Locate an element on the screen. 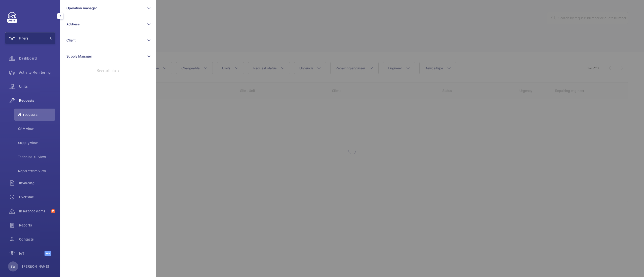 This screenshot has height=277, width=644. span: All requests is located at coordinates (37, 114).